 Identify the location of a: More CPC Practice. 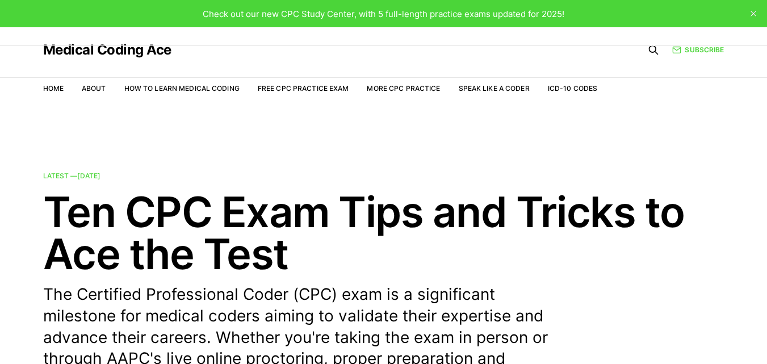
(403, 88).